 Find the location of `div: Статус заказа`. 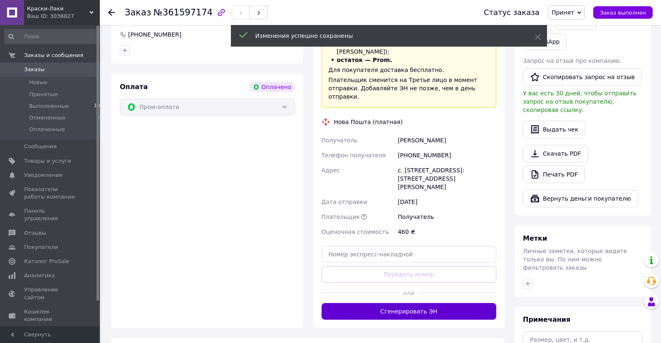

div: Статус заказа is located at coordinates (512, 12).